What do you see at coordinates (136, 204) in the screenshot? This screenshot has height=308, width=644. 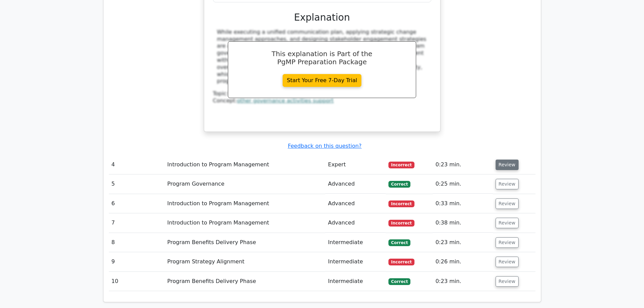 I see `td: 6` at bounding box center [136, 204].